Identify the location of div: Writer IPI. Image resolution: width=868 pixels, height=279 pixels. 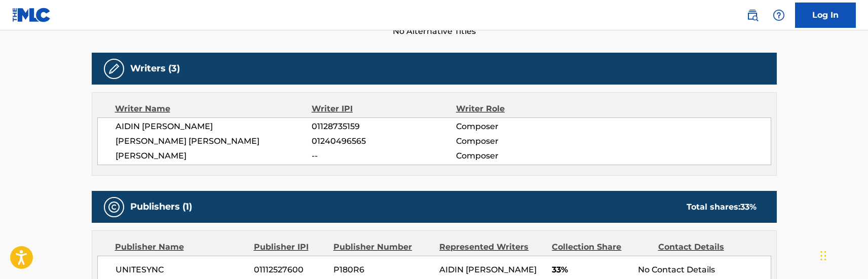
(384, 109).